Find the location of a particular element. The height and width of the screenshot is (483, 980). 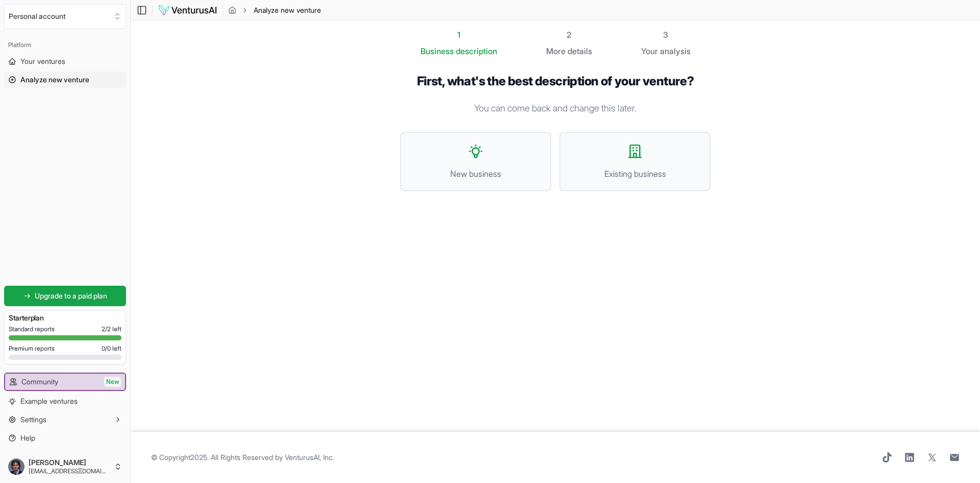

span: Existing business is located at coordinates (635, 174).